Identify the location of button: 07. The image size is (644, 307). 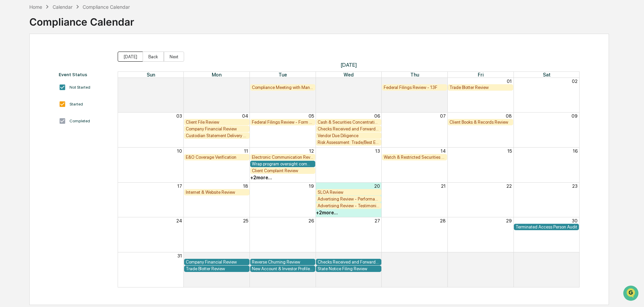
(443, 116).